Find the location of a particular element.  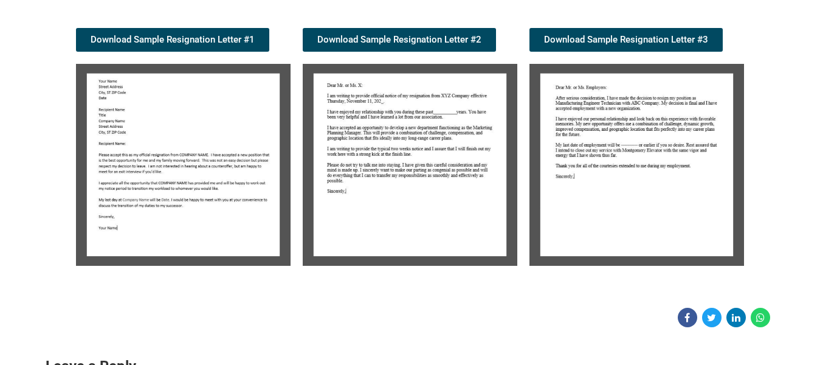

a: Share on WhatsApp is located at coordinates (760, 317).